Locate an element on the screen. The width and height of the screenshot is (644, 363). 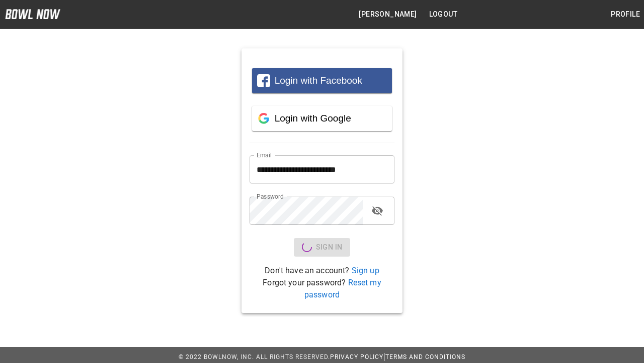
a: Sign up is located at coordinates (365, 270).